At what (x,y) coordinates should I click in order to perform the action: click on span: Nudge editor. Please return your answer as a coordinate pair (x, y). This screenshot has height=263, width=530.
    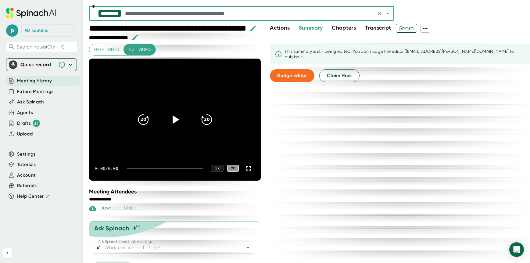
    Looking at the image, I should click on (292, 75).